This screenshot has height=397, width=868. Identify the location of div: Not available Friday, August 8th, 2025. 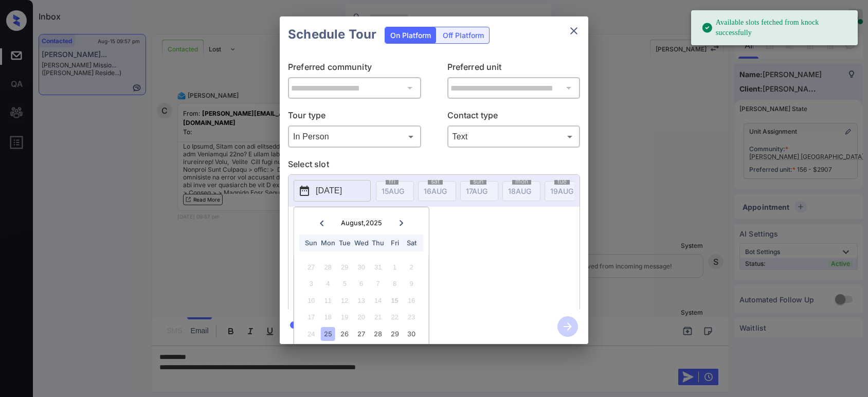
(394, 284).